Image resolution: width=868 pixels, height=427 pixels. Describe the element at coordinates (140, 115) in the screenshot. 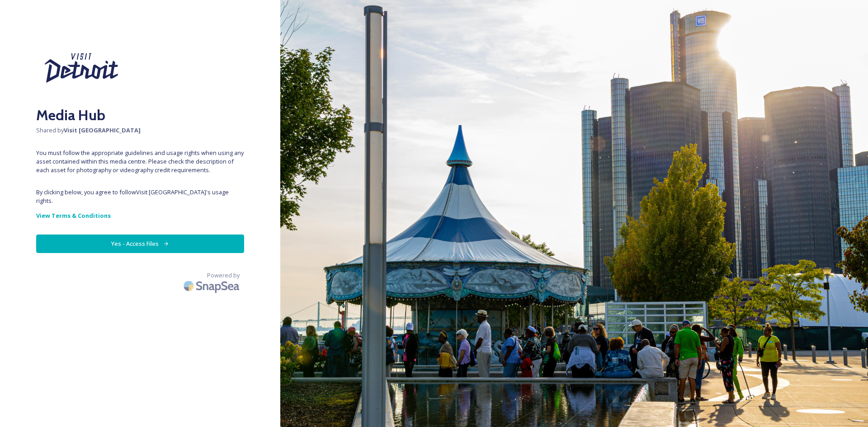

I see `h2: Media Hub` at that location.